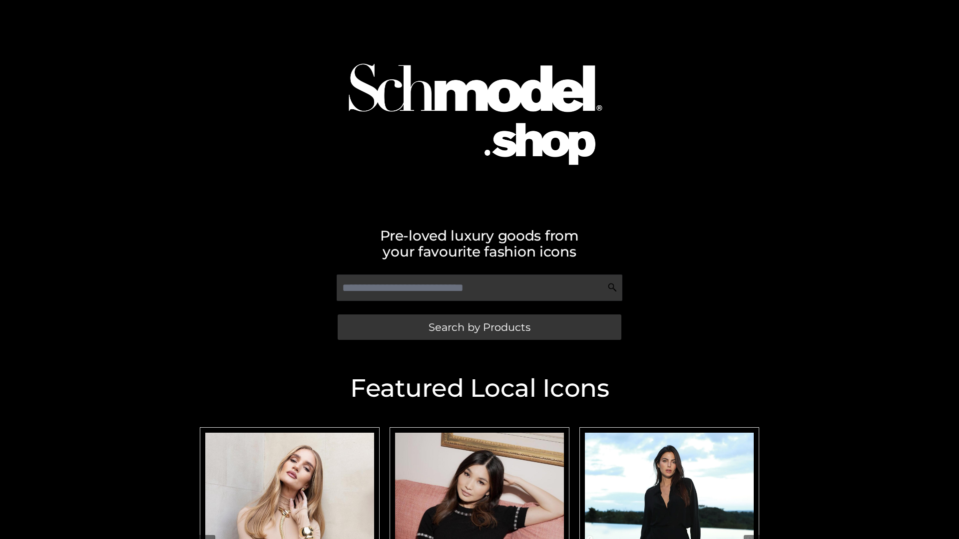 This screenshot has height=539, width=959. Describe the element at coordinates (612, 288) in the screenshot. I see `img: Search Icon` at that location.